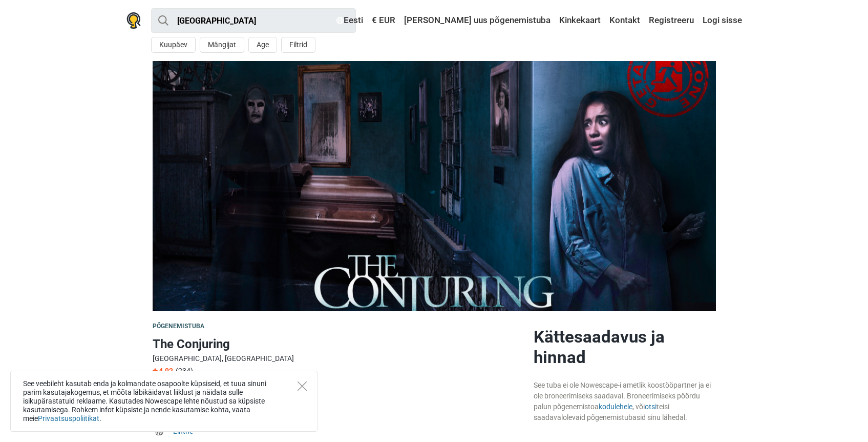 The width and height of the screenshot is (868, 442). What do you see at coordinates (302, 386) in the screenshot?
I see `button: Close` at bounding box center [302, 386].